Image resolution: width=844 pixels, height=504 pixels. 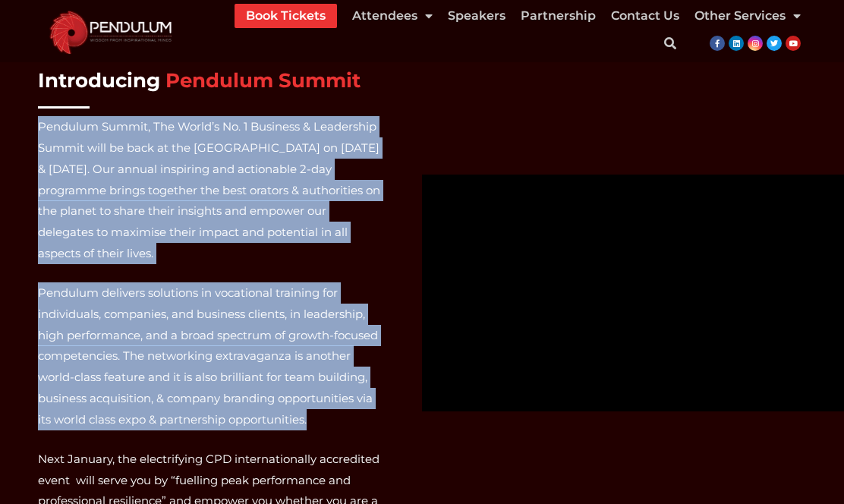 What do you see at coordinates (98, 80) in the screenshot?
I see `span: Introducing` at bounding box center [98, 80].